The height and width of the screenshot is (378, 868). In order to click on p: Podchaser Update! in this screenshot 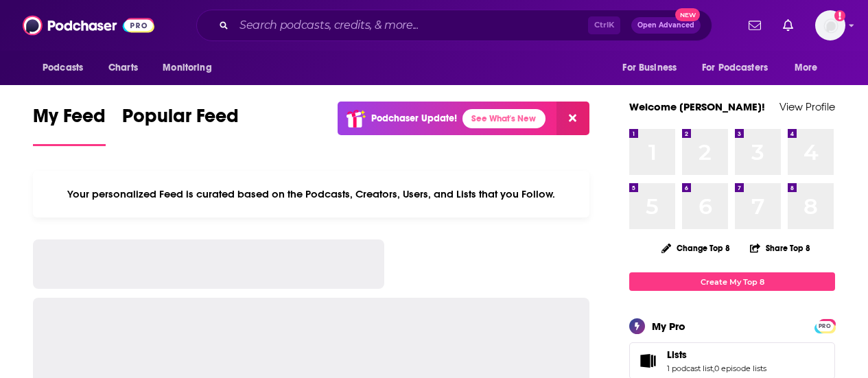, I will do `click(414, 118)`.